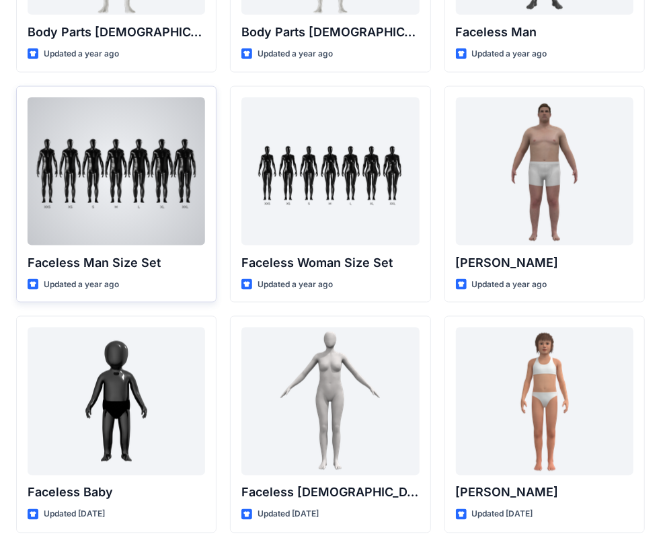  What do you see at coordinates (116, 402) in the screenshot?
I see `a: Faceless Baby` at bounding box center [116, 402].